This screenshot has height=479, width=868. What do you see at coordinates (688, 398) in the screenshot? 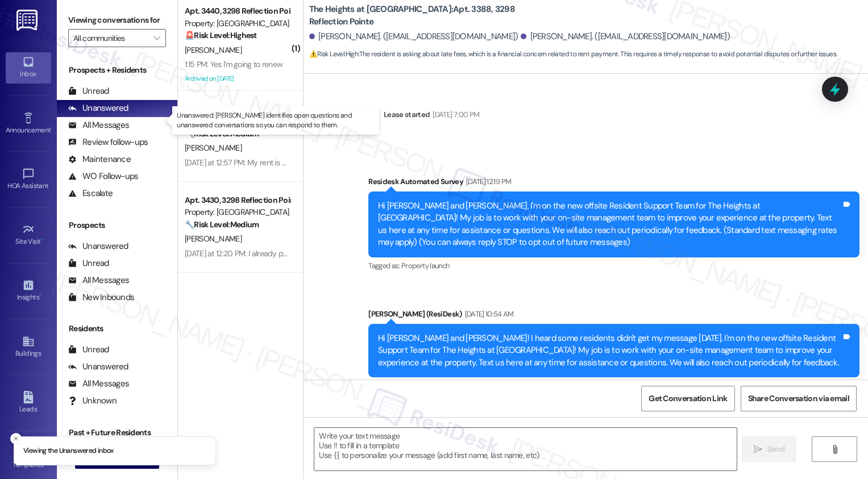
I see `span: Get Conversation Link` at bounding box center [688, 398].